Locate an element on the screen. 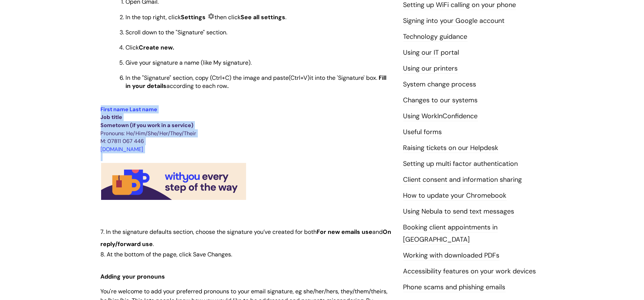 The image size is (644, 300). strong: Fill in your details is located at coordinates (256, 82).